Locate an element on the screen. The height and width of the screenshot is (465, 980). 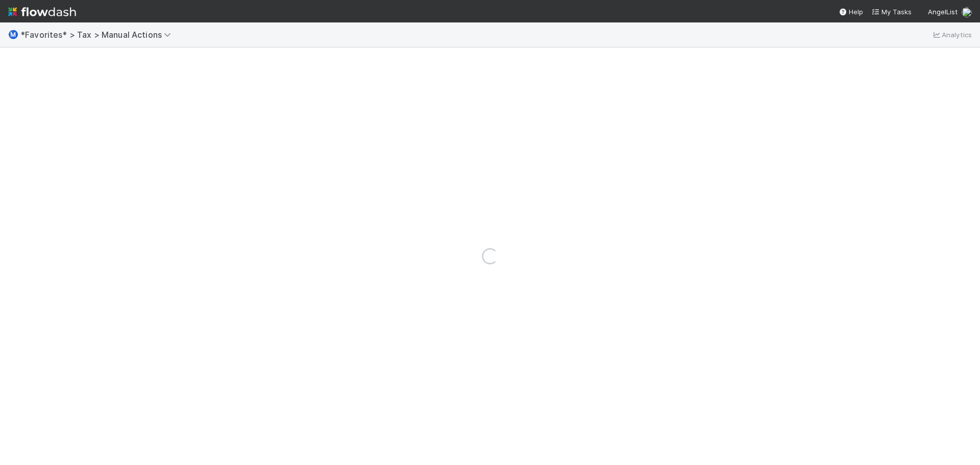
span: Ⓜ️ is located at coordinates (13, 34).